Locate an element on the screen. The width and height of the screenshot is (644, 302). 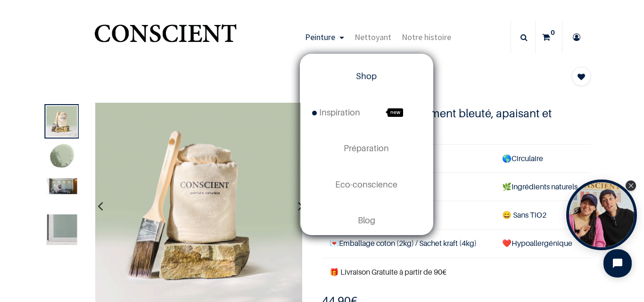
span: Inspiration is located at coordinates (336, 112).